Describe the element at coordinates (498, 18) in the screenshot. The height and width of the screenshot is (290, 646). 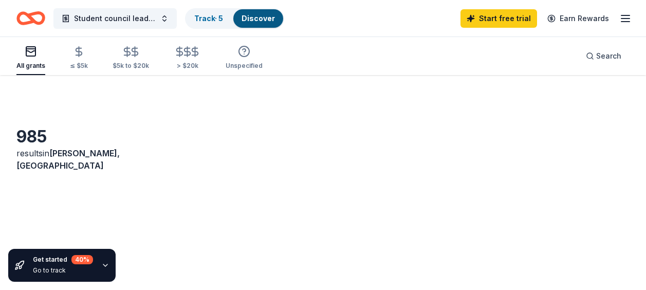
I see `a: Start free trial` at that location.